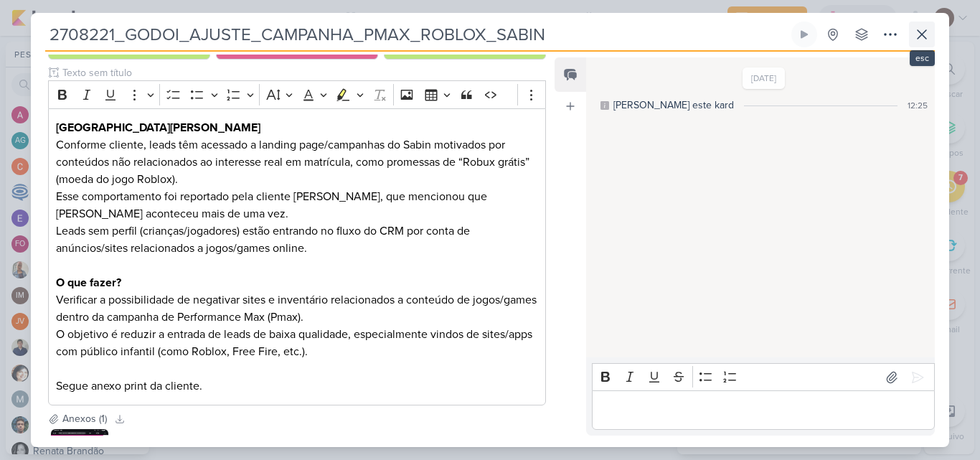 This screenshot has height=460, width=980. What do you see at coordinates (85, 418) in the screenshot?
I see `div: Anexos (1)` at bounding box center [85, 418].